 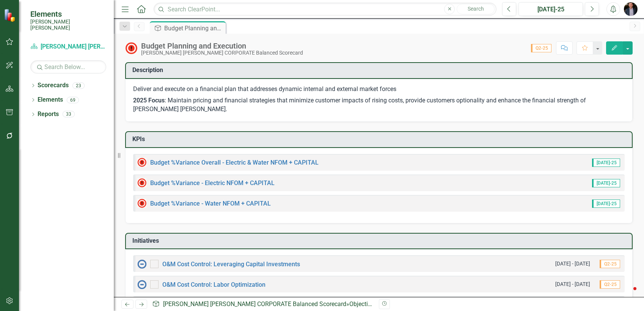 I want to click on strong: 2025 Focus, so click(x=149, y=100).